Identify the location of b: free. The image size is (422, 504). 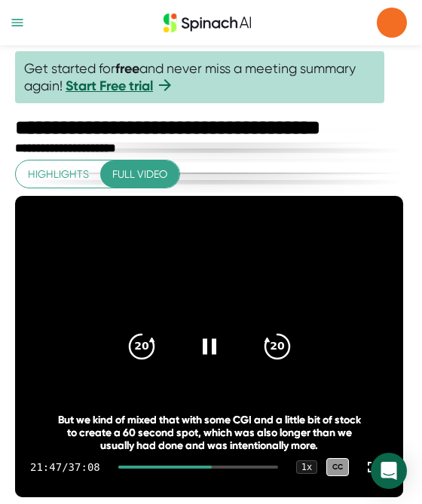
(127, 69).